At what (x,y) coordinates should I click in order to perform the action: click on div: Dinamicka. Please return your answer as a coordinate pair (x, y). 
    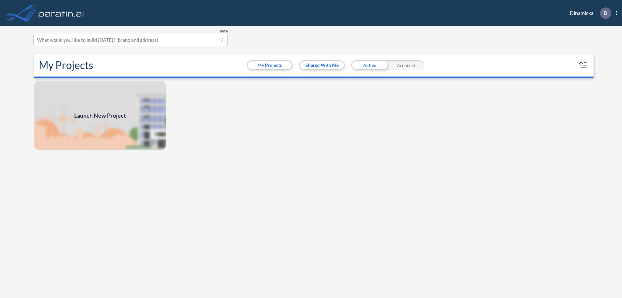
    Looking at the image, I should click on (588, 13).